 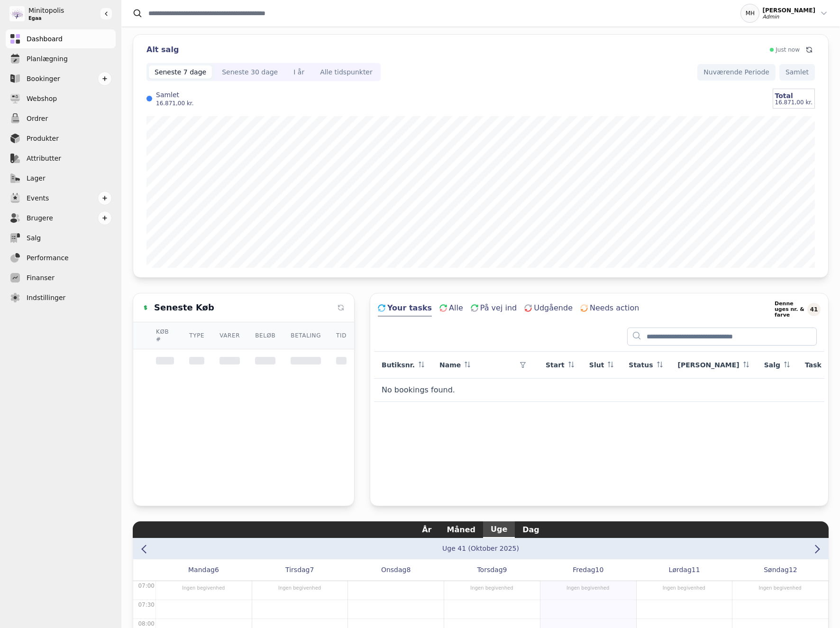 I want to click on span: 07:00, so click(x=146, y=586).